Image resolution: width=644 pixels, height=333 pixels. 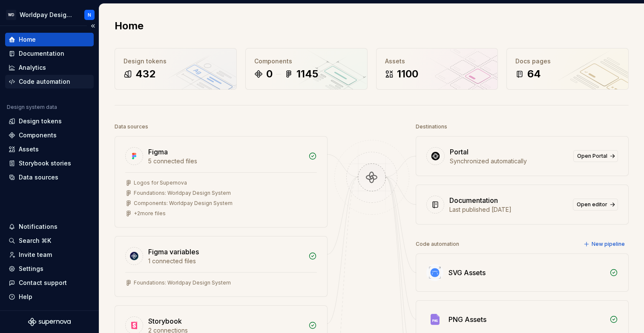 I want to click on a: Open Portal, so click(x=596, y=156).